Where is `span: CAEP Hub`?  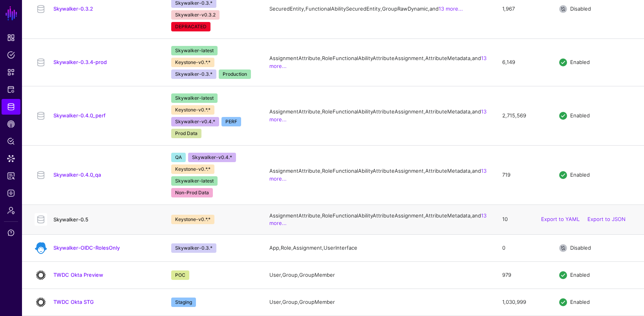 span: CAEP Hub is located at coordinates (11, 124).